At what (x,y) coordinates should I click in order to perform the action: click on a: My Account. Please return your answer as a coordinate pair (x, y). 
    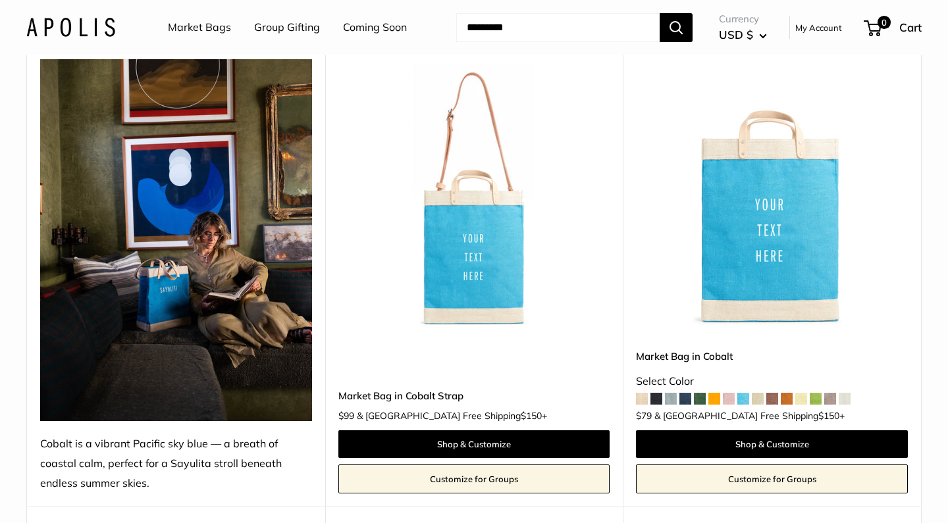
    Looking at the image, I should click on (818, 28).